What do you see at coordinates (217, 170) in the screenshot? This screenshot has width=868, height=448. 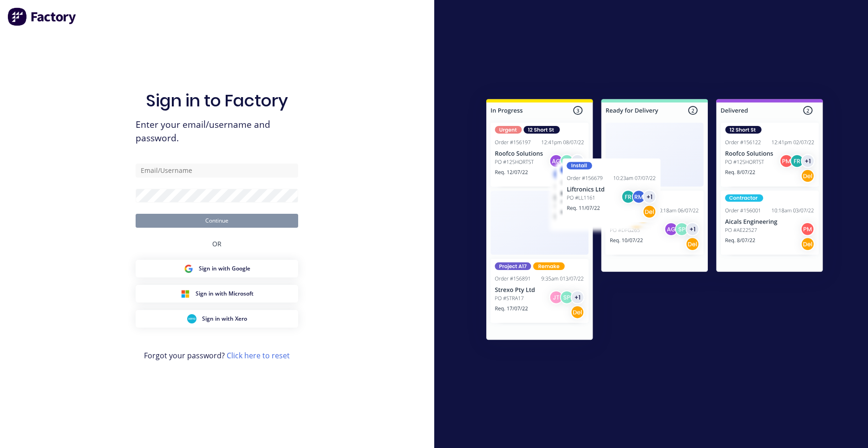 I see `input: Email/Username` at bounding box center [217, 170].